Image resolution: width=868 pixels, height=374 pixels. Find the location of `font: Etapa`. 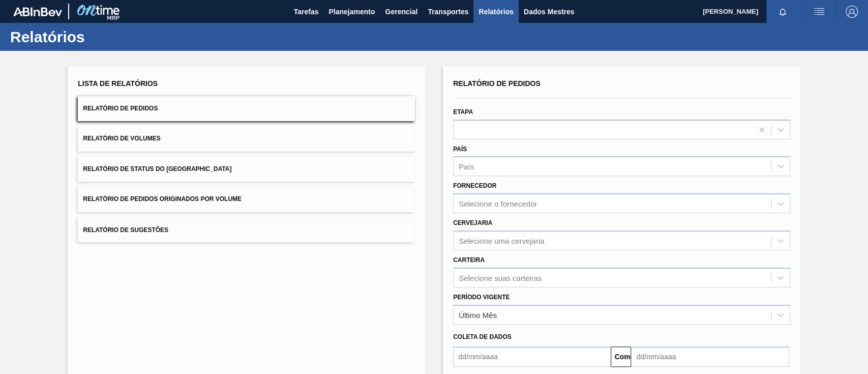

font: Etapa is located at coordinates (463, 112).